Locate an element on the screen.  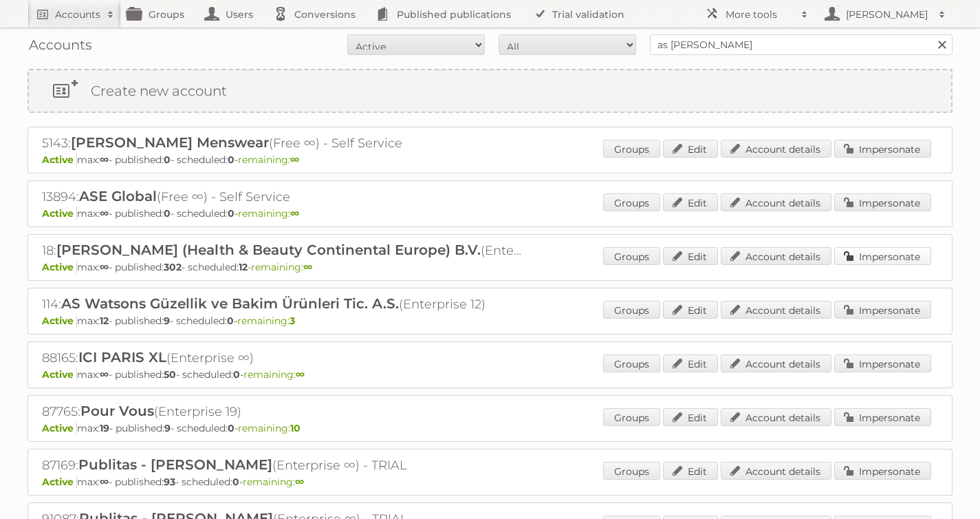
a: Create new account is located at coordinates (490, 91).